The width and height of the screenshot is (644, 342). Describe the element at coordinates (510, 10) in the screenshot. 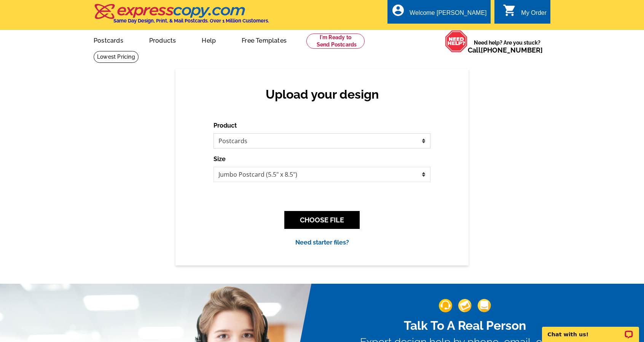

I see `i: shopping_cart` at that location.